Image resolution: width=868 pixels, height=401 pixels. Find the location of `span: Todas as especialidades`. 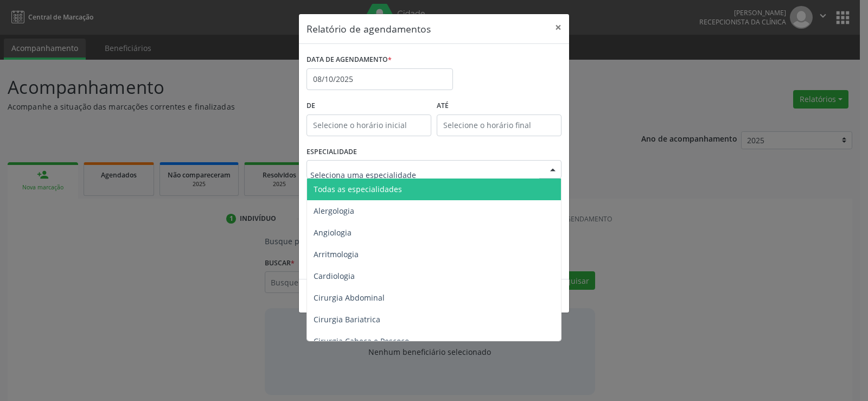

span: Todas as especialidades is located at coordinates (357, 189).